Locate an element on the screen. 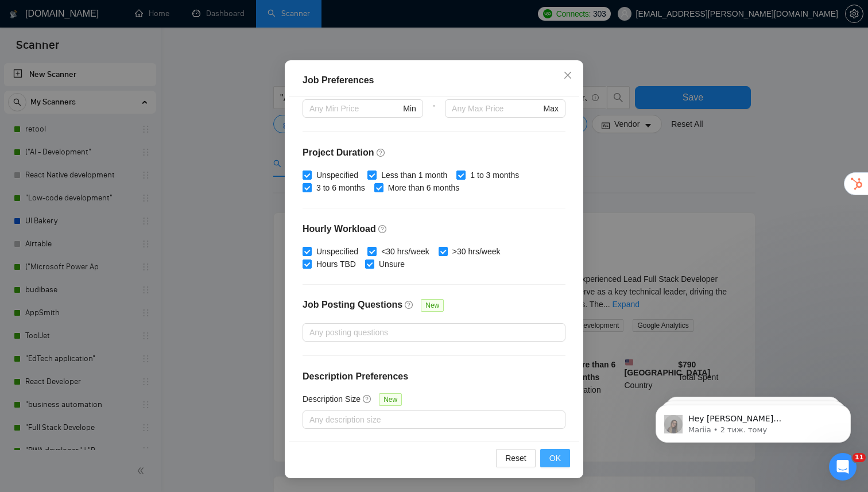  span: Unsure is located at coordinates (391, 264).